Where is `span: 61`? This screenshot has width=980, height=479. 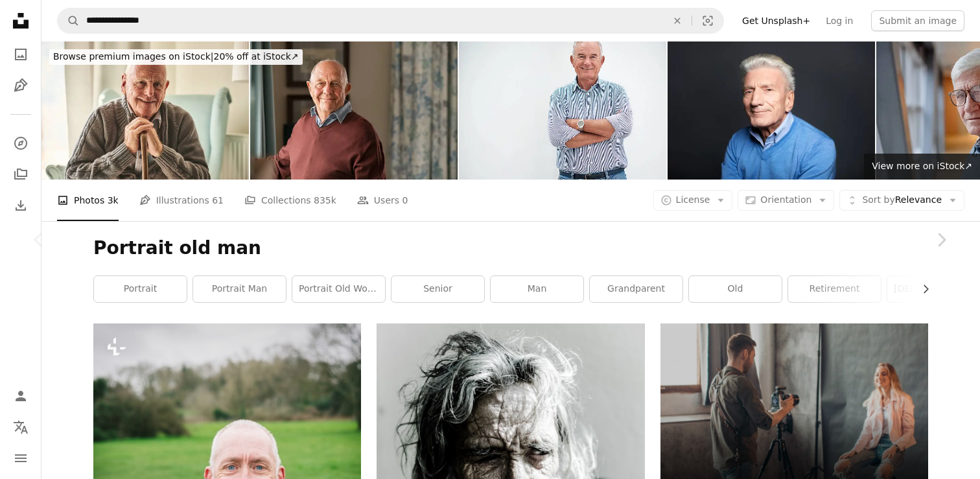 span: 61 is located at coordinates (218, 200).